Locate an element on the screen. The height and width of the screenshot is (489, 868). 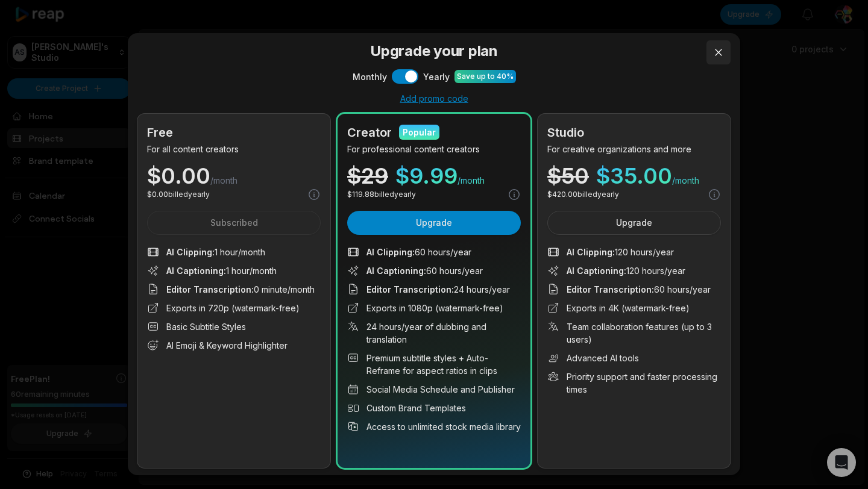
li: Access to unlimited stock media library is located at coordinates (434, 426).